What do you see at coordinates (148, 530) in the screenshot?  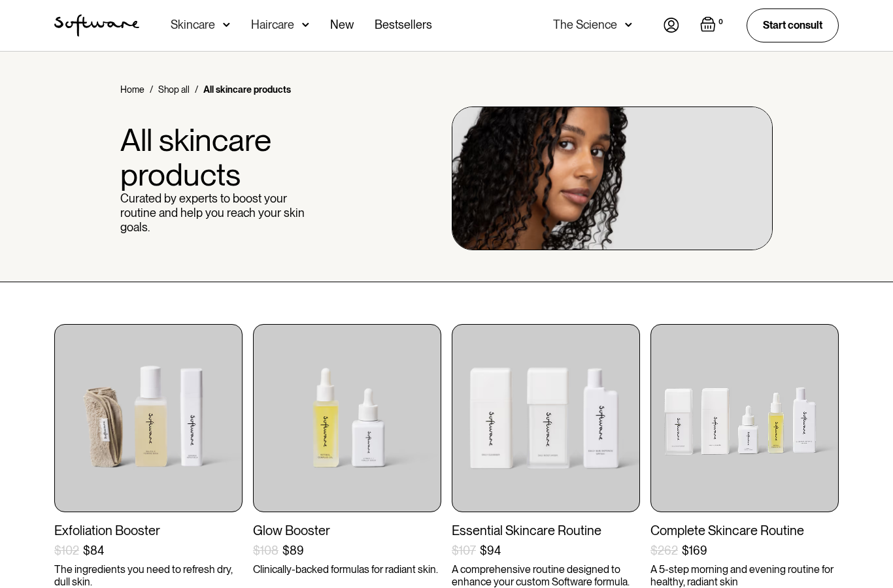 I see `div: Exfoliation Booster` at bounding box center [148, 530].